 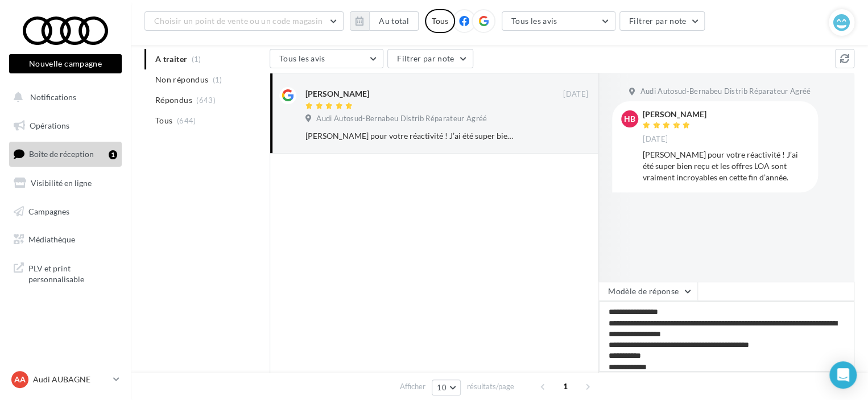 I want to click on span: résultats/page, so click(x=490, y=387).